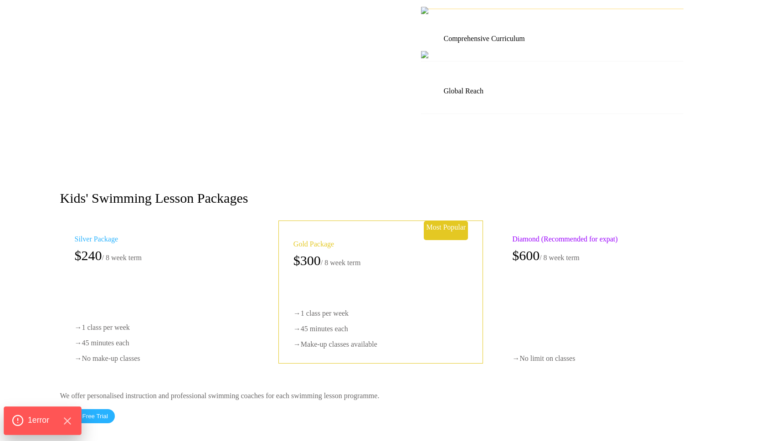 Image resolution: width=776 pixels, height=441 pixels. What do you see at coordinates (464, 91) in the screenshot?
I see `div: Global Reach` at bounding box center [464, 91].